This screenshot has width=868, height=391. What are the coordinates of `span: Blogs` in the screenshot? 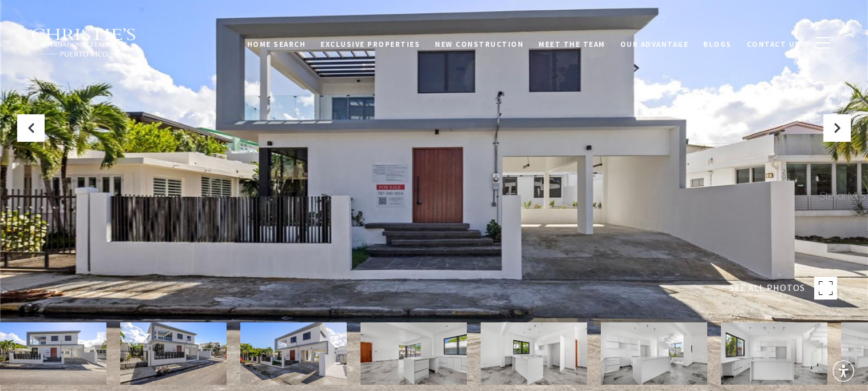 It's located at (717, 41).